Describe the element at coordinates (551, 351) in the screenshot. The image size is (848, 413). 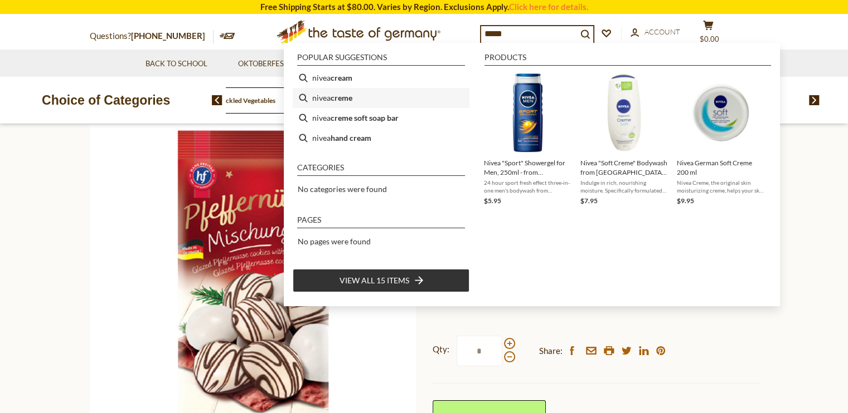
I see `span: Share:` at that location.